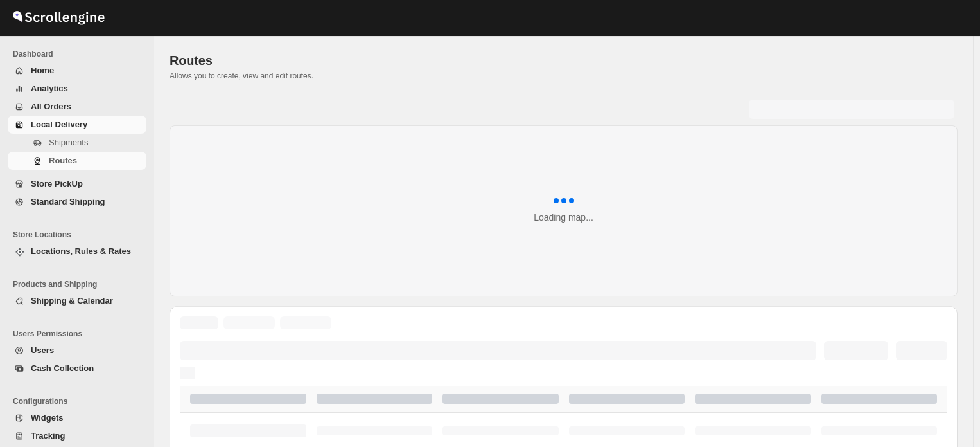  What do you see at coordinates (77, 251) in the screenshot?
I see `button: Locations, Rules & Rates` at bounding box center [77, 251].